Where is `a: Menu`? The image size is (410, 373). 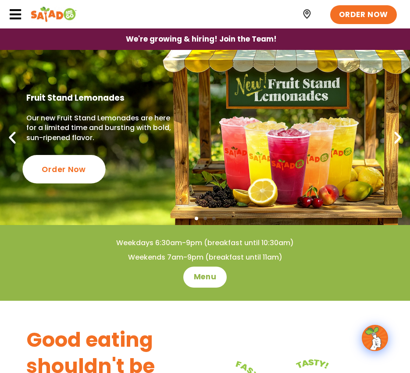
a: Menu is located at coordinates (205, 277).